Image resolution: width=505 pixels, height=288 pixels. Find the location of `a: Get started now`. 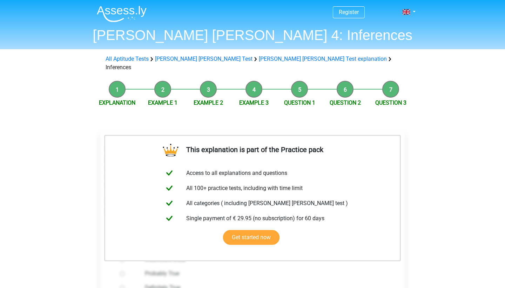

a: Get started now is located at coordinates (251, 237).